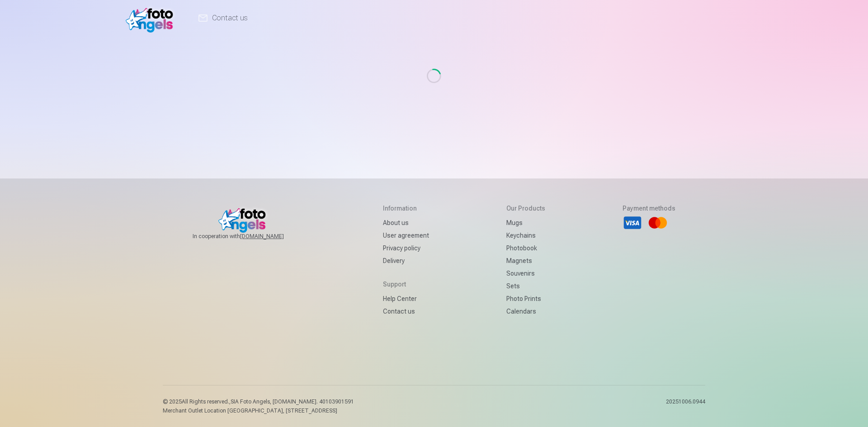 The image size is (868, 427). I want to click on a: About us, so click(406, 223).